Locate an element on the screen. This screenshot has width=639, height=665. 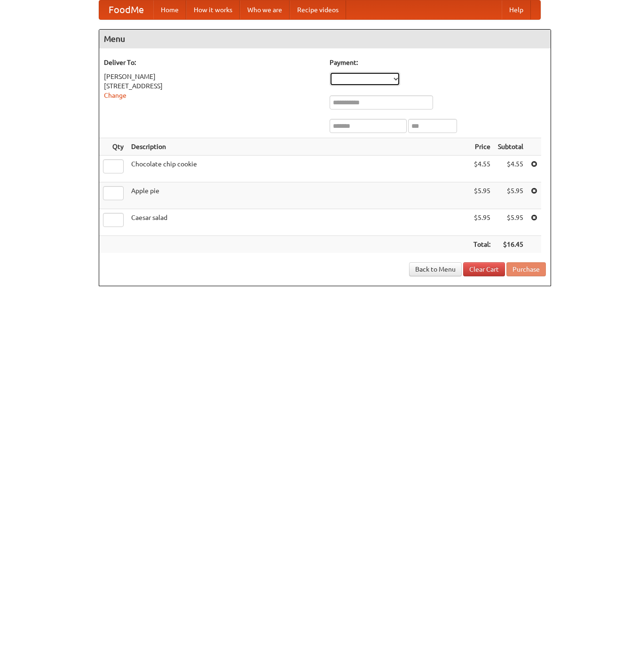
a: Clear Cart is located at coordinates (484, 269).